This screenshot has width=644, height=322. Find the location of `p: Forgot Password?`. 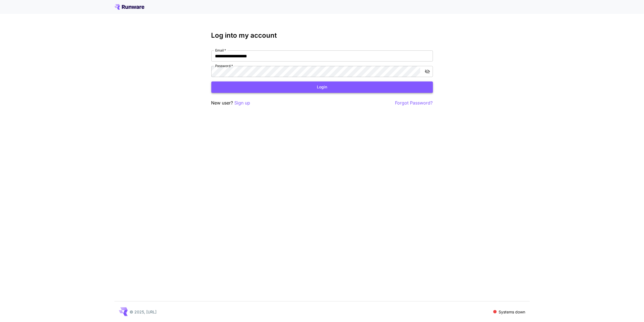

p: Forgot Password? is located at coordinates (414, 103).